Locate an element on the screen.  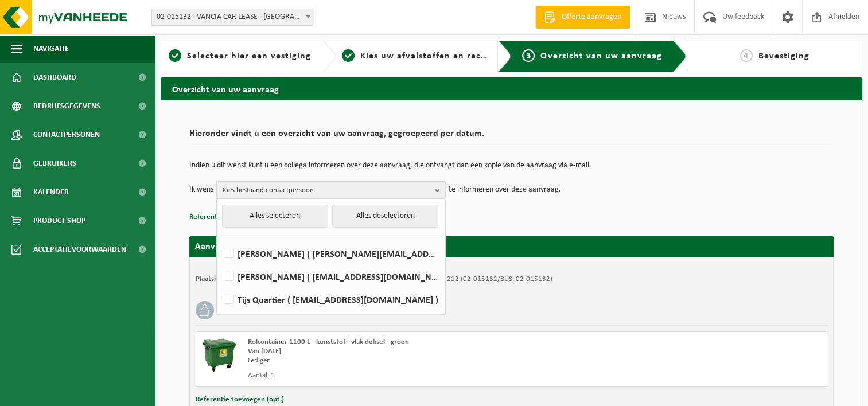
span: Kalender is located at coordinates (51, 193).